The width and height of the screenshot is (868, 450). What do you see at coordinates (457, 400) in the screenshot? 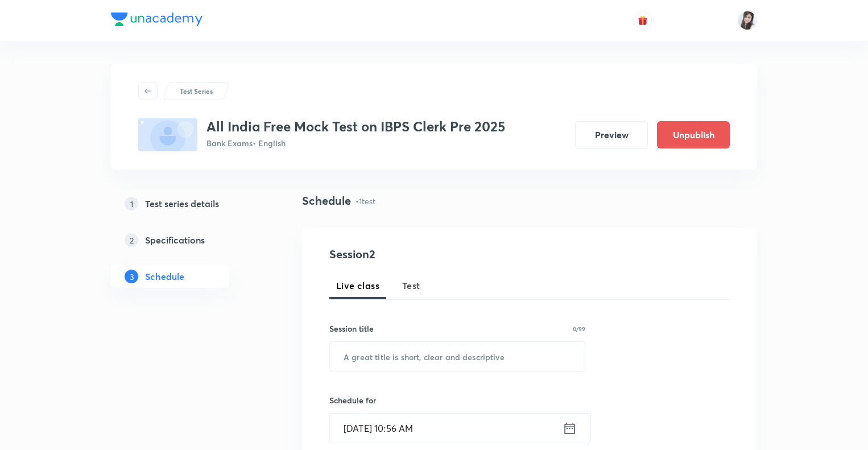
I see `h6: Schedule for` at bounding box center [457, 400].